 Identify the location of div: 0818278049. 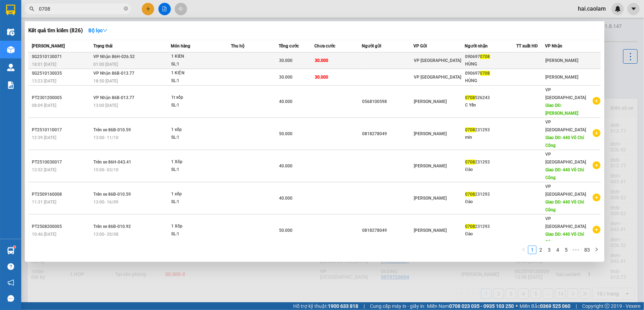
(387, 134).